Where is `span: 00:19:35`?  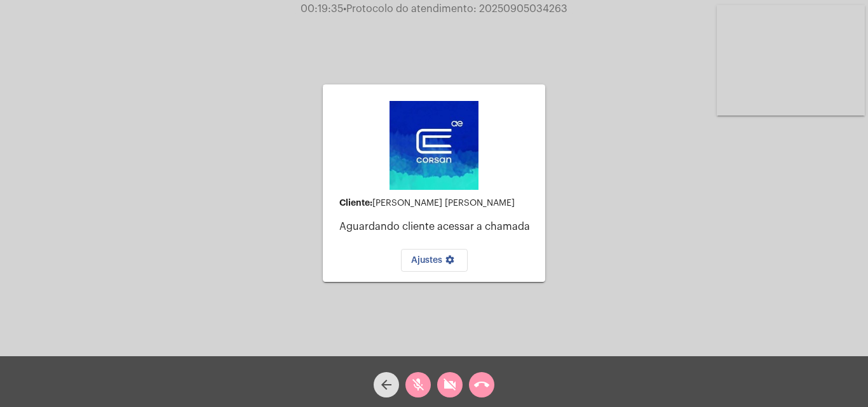 span: 00:19:35 is located at coordinates (321, 9).